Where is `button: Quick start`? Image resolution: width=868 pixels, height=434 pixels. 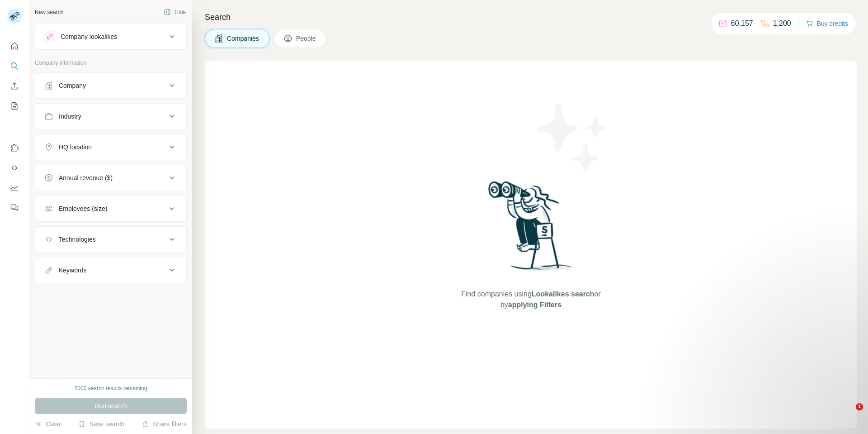 button: Quick start is located at coordinates (14, 46).